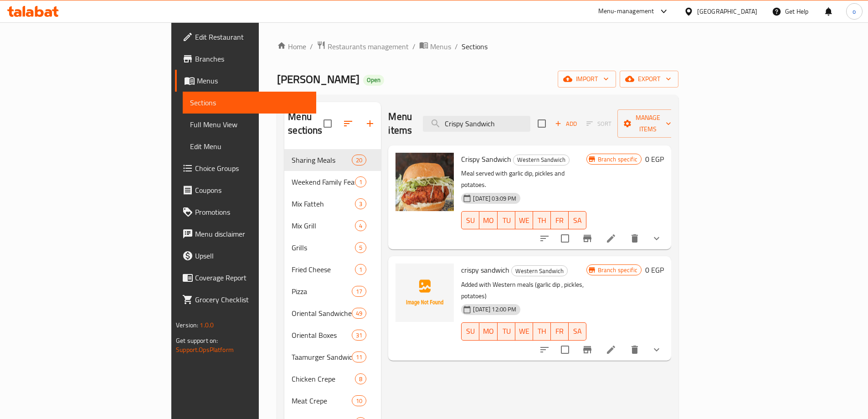 The width and height of the screenshot is (868, 419). Describe the element at coordinates (359, 401) in the screenshot. I see `span: 10` at that location.